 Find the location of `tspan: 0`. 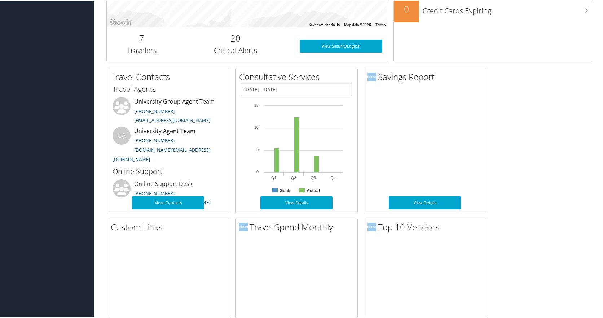

tspan: 0 is located at coordinates (258, 171).